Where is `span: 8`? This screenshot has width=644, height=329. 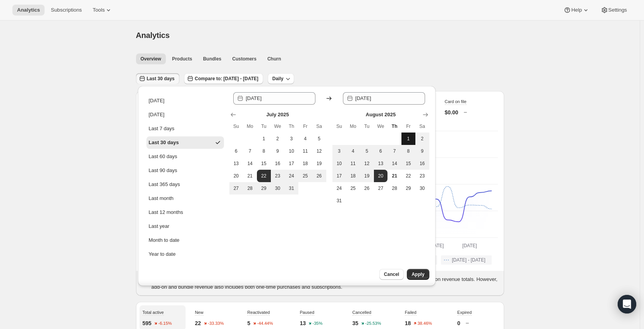
span: 8 is located at coordinates (409, 151).